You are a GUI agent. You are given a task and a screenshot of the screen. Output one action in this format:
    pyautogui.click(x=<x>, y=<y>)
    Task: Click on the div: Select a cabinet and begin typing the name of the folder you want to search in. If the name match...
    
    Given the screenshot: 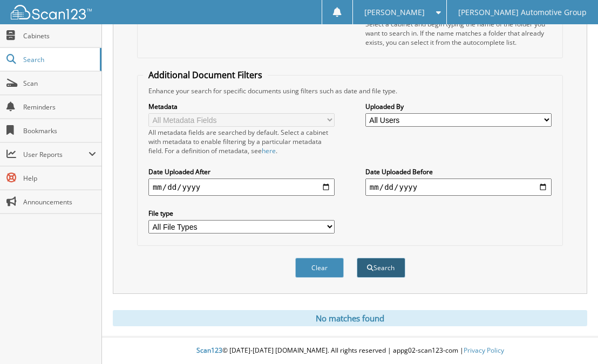 What is the action you would take?
    pyautogui.click(x=458, y=33)
    